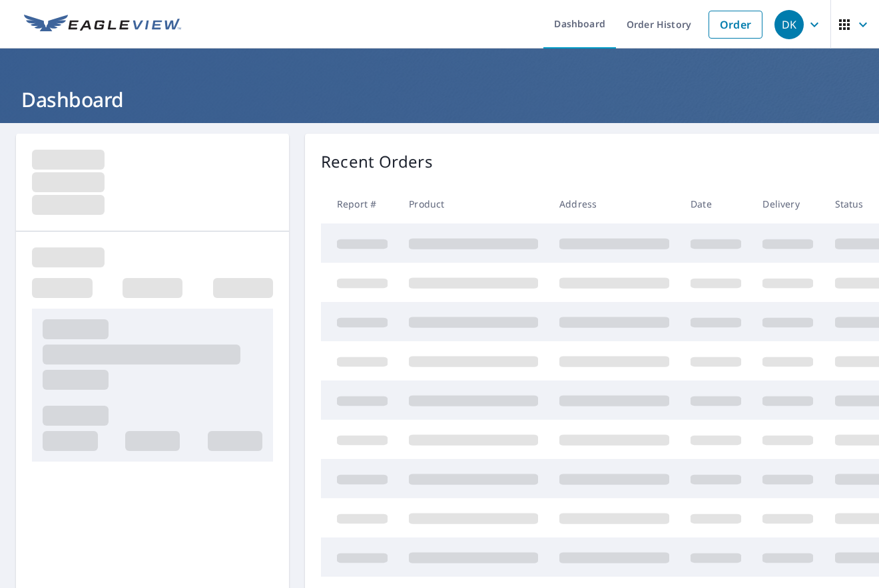  What do you see at coordinates (788, 203) in the screenshot?
I see `th: Delivery` at bounding box center [788, 203].